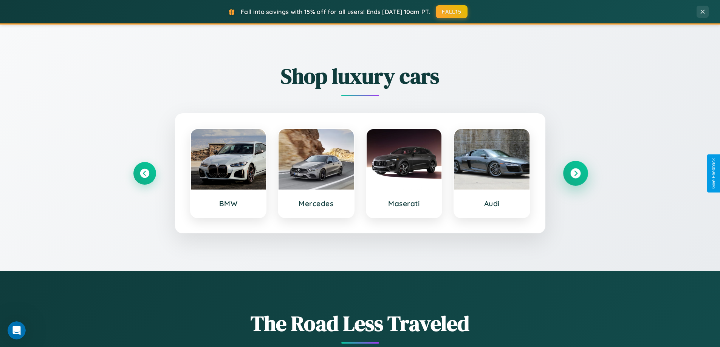 Image resolution: width=720 pixels, height=347 pixels. I want to click on h1: The Road Less Traveled, so click(360, 324).